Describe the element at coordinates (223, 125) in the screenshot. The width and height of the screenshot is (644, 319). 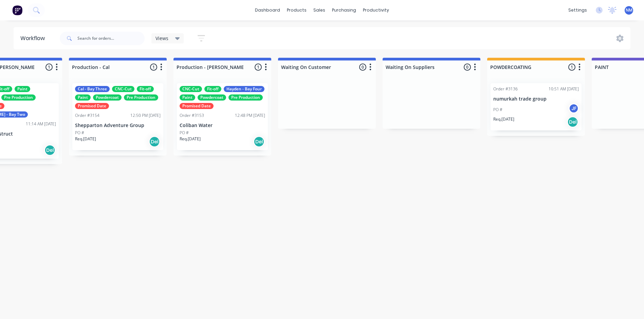
I see `p: Coliban Water` at that location.